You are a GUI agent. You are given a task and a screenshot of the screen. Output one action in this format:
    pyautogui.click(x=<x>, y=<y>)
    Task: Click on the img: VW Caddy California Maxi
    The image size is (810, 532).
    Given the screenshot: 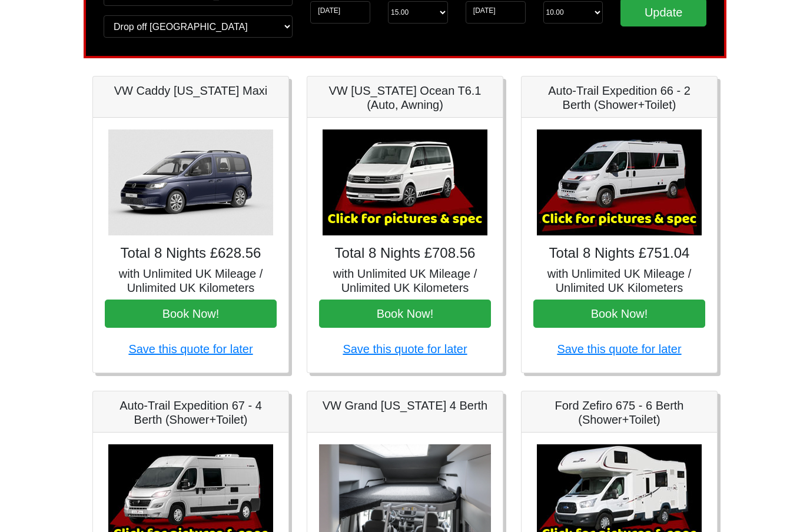 What is the action you would take?
    pyautogui.click(x=191, y=182)
    